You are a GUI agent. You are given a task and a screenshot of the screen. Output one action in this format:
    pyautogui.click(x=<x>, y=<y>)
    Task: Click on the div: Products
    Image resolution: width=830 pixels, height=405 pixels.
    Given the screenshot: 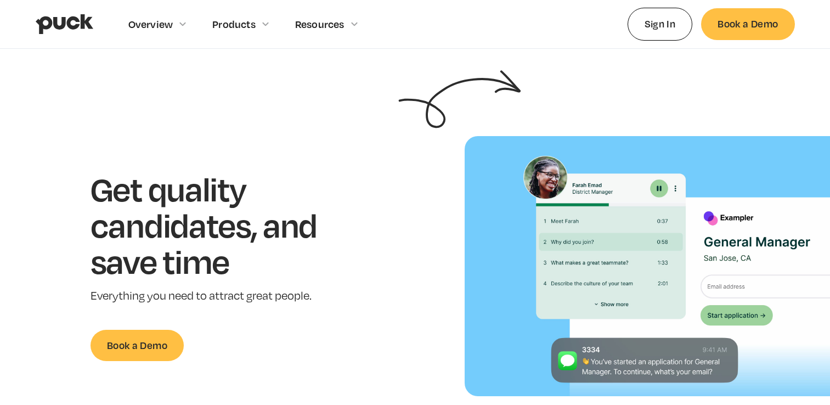 What is the action you would take?
    pyautogui.click(x=234, y=24)
    